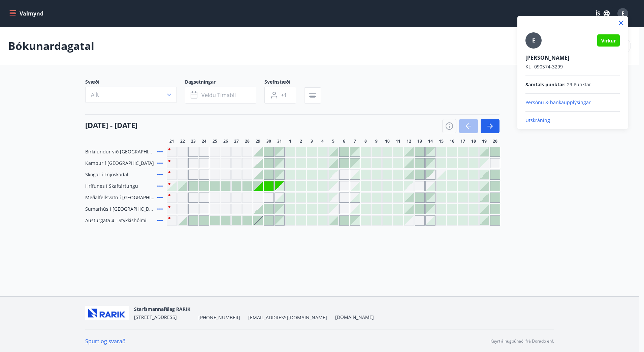 The width and height of the screenshot is (644, 352). Describe the element at coordinates (533, 40) in the screenshot. I see `span: E` at that location.